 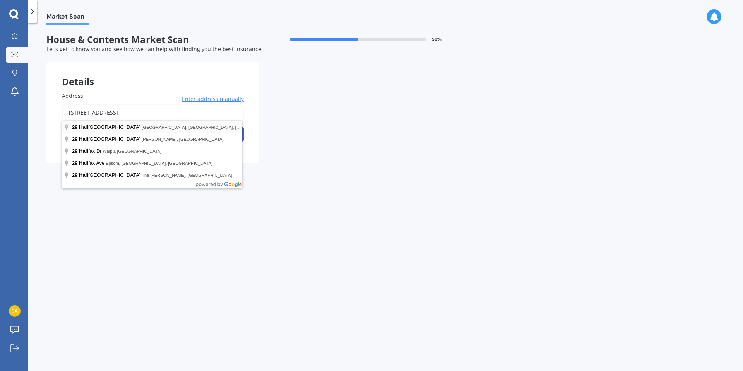 What do you see at coordinates (153, 39) in the screenshot?
I see `span: House & Contents Market Scan` at bounding box center [153, 39].